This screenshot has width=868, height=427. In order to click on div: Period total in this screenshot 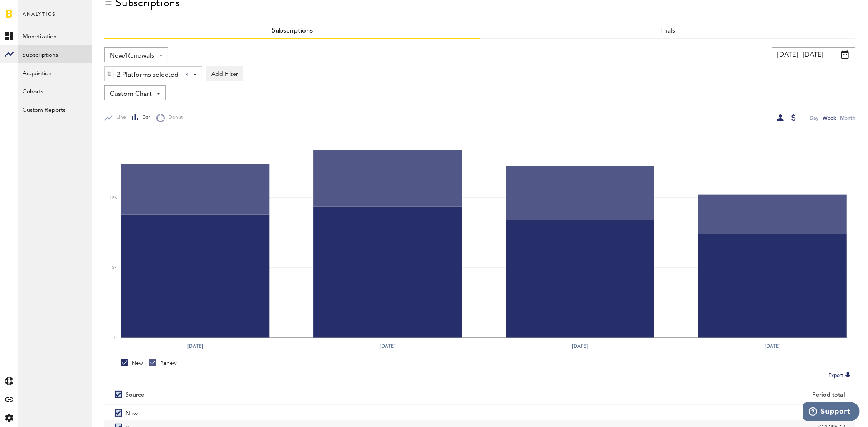, I will do `click(667, 394)`.